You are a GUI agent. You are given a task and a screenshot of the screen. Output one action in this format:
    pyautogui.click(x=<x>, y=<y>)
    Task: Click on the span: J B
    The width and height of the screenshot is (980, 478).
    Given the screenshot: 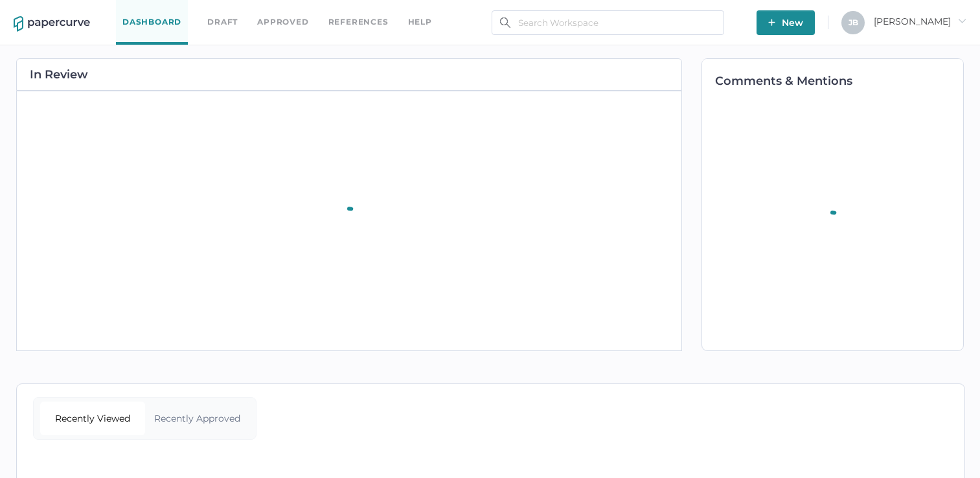 What is the action you would take?
    pyautogui.click(x=853, y=22)
    